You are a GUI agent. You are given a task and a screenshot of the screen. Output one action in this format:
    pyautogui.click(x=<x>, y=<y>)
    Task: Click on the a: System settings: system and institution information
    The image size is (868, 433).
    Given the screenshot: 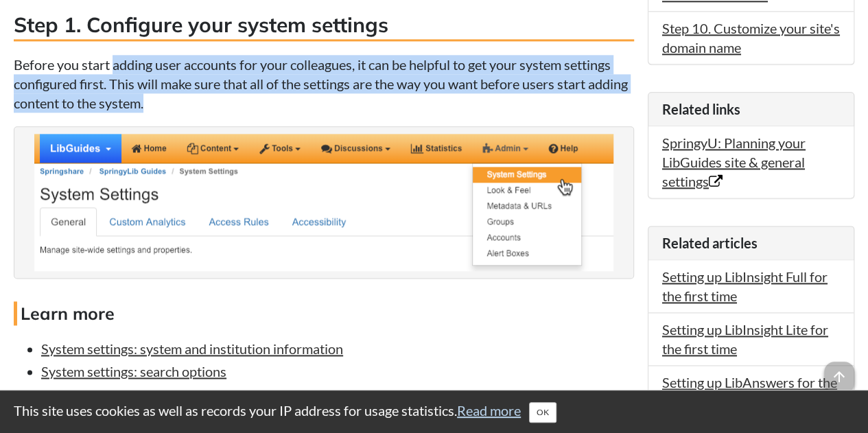 What is the action you would take?
    pyautogui.click(x=192, y=349)
    